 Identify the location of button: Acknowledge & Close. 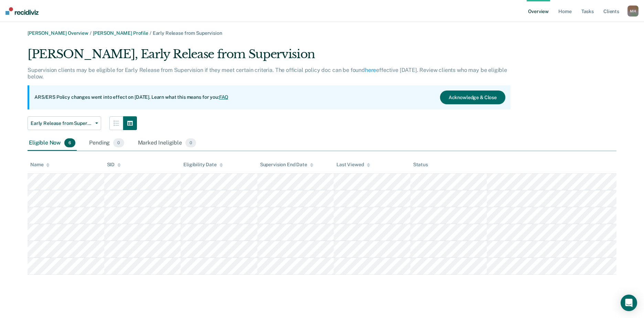
(473, 98).